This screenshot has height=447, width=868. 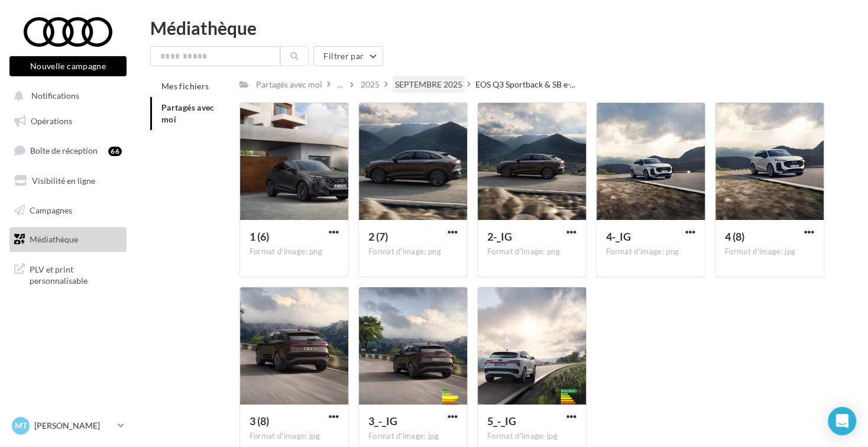 I want to click on div: Médiathèque, so click(x=502, y=28).